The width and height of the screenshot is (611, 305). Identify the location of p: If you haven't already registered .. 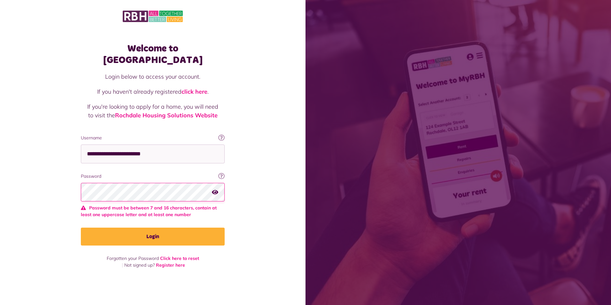
(153, 91).